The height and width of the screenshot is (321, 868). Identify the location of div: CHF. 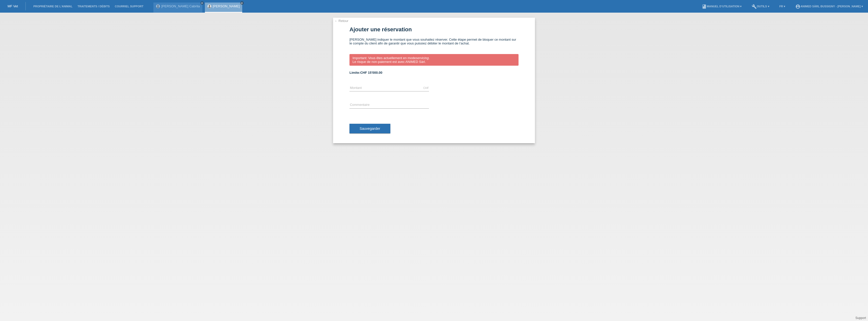
(426, 88).